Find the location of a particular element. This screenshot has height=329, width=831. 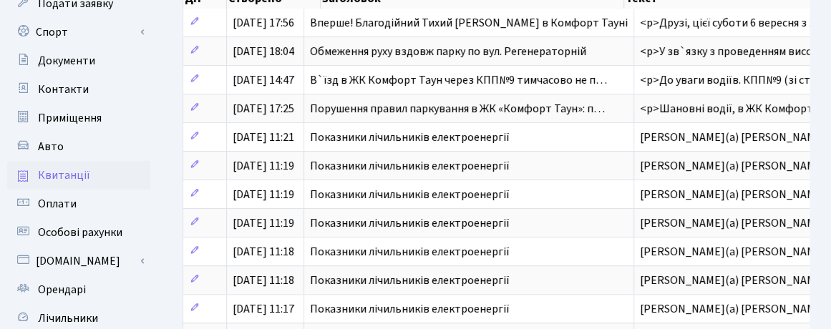

a: Документи is located at coordinates (79, 61).